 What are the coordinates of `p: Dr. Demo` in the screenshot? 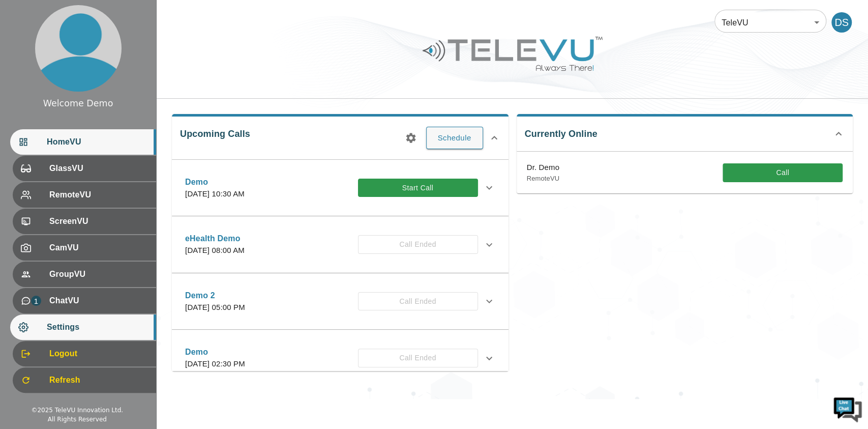 It's located at (543, 167).